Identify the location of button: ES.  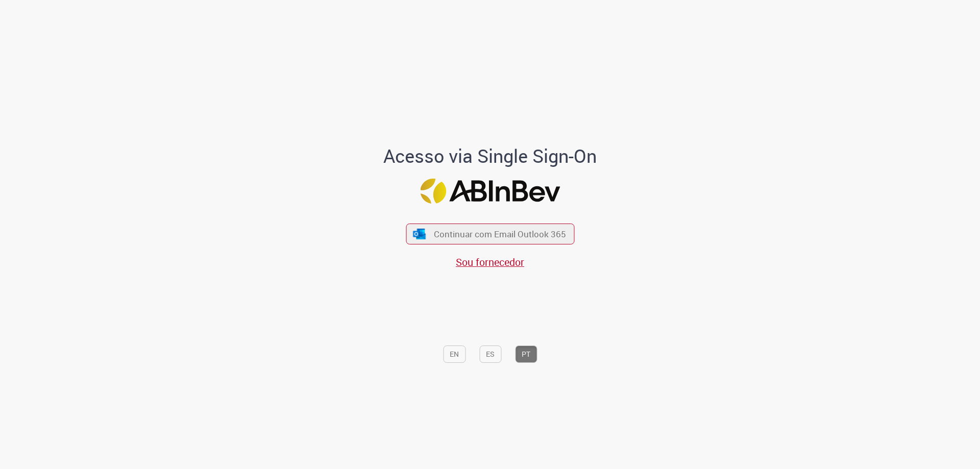
(490, 354).